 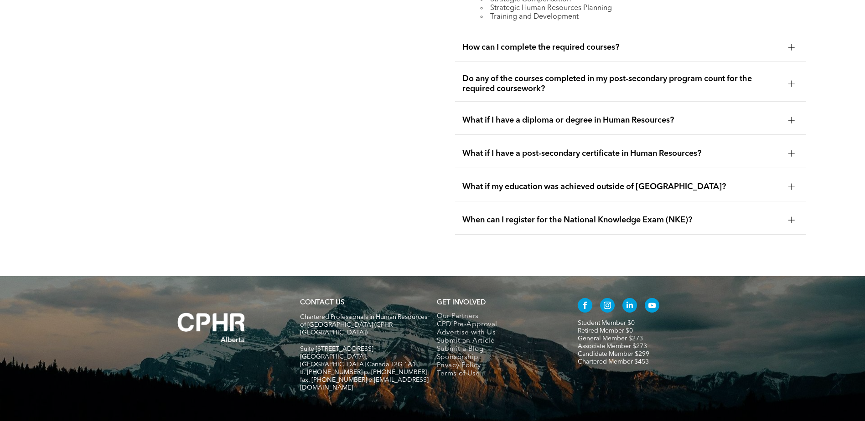 I want to click on a: Privacy Policy, so click(x=498, y=366).